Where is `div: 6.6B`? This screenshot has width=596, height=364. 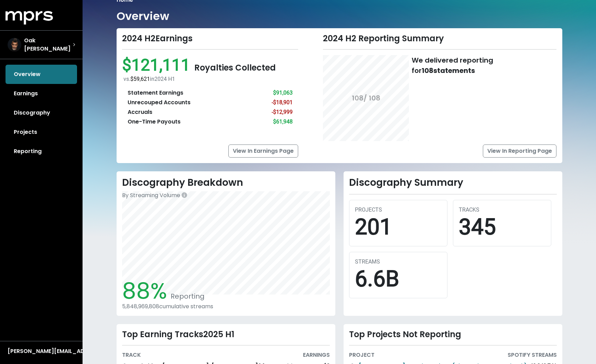 div: 6.6B is located at coordinates (398, 279).